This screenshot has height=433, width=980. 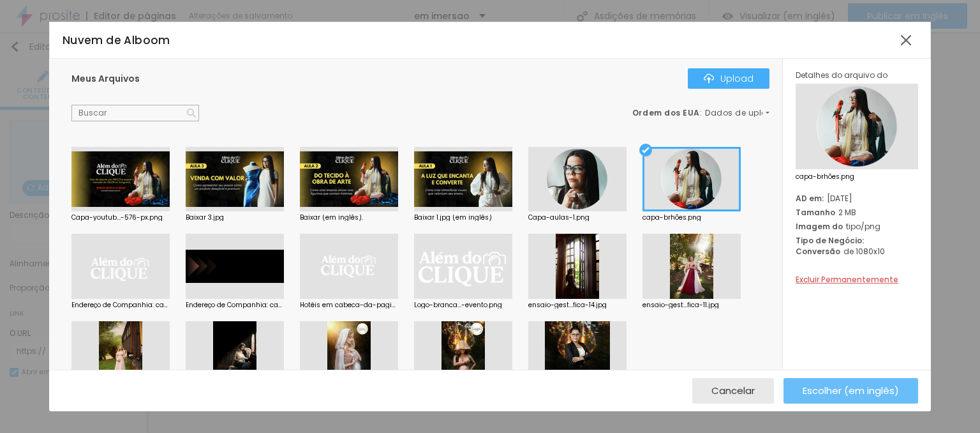 What do you see at coordinates (857, 226) in the screenshot?
I see `div: tipo/png` at bounding box center [857, 226].